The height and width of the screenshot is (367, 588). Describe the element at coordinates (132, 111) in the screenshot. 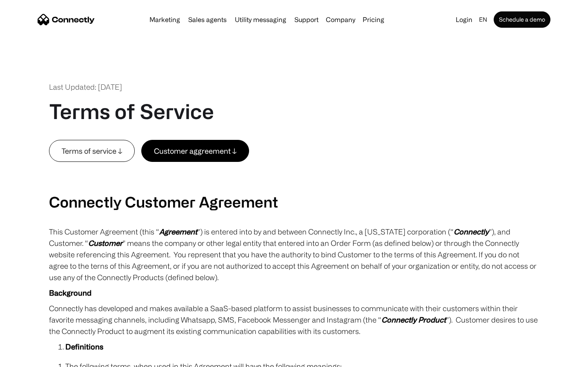

I see `h1: Terms of Service` at that location.